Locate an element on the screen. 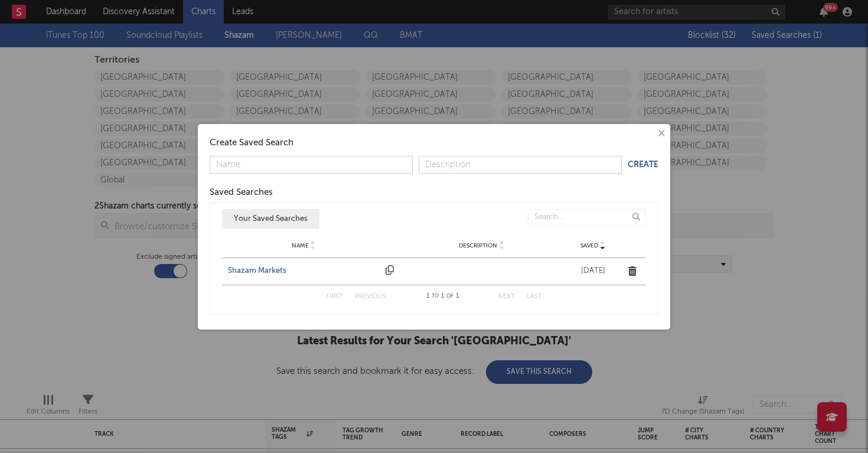 Image resolution: width=868 pixels, height=453 pixels. button: Next is located at coordinates (507, 297).